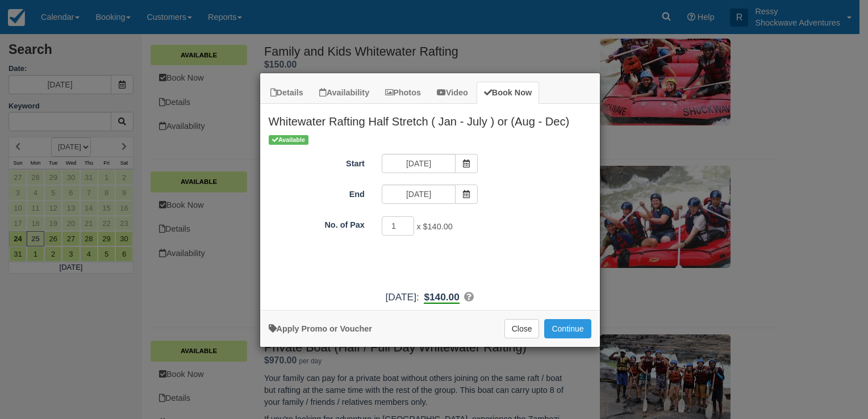  Describe the element at coordinates (398, 227) in the screenshot. I see `input: No. of Pax` at that location.